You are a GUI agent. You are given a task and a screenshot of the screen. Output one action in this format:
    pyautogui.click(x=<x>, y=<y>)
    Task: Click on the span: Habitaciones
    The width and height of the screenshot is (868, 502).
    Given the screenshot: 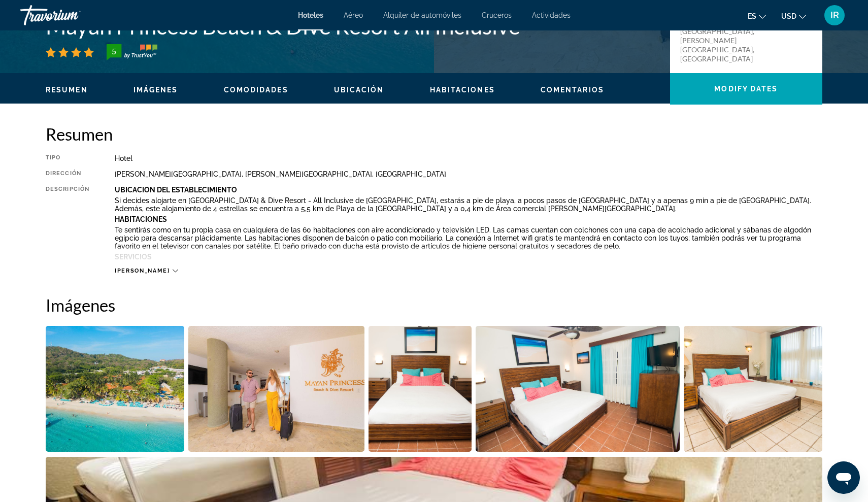 What is the action you would take?
    pyautogui.click(x=463, y=90)
    